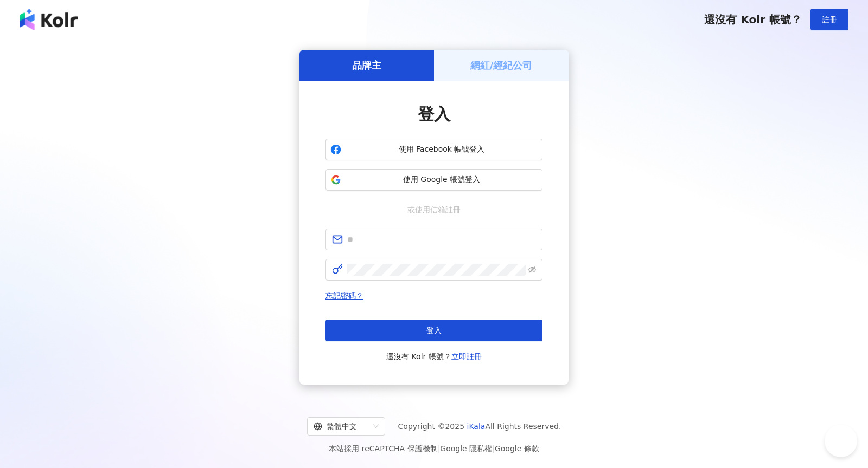 The height and width of the screenshot is (468, 868). I want to click on a: 立即註冊, so click(467, 357).